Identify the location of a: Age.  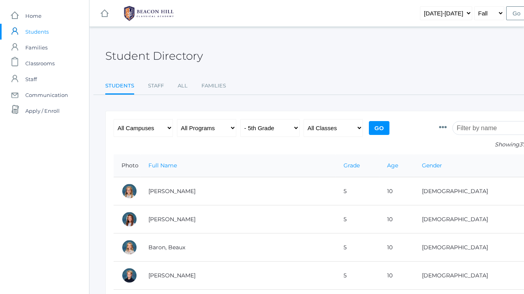
(393, 166).